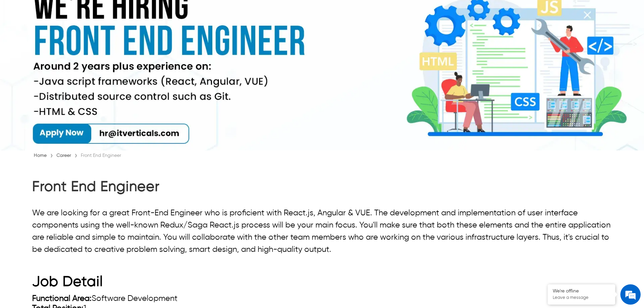 This screenshot has width=644, height=308. What do you see at coordinates (62, 299) in the screenshot?
I see `strong: Functional Area:` at bounding box center [62, 299].